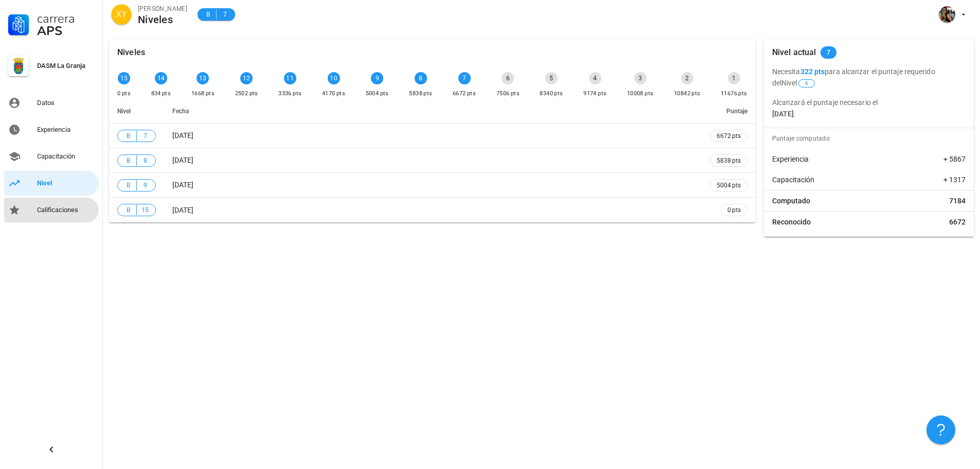 This screenshot has width=980, height=469. I want to click on div: 5, so click(551, 78).